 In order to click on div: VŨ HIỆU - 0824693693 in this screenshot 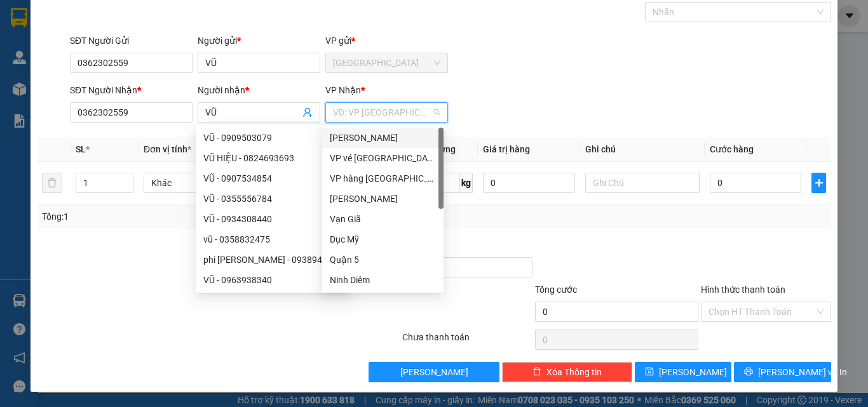, I will do `click(272, 158)`.